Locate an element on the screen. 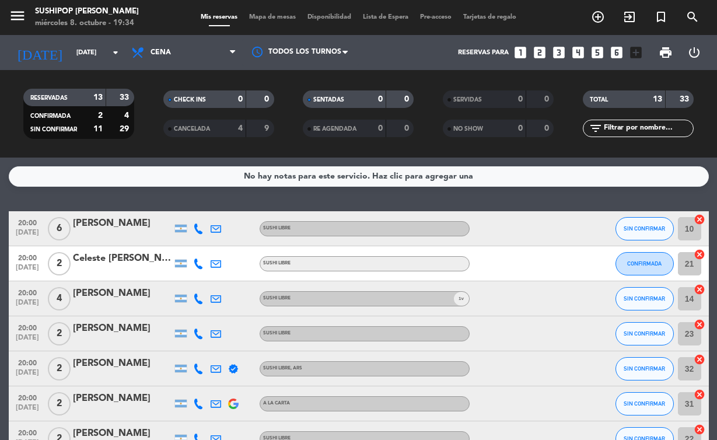 This screenshot has width=717, height=440. strong: 33 is located at coordinates (125, 97).